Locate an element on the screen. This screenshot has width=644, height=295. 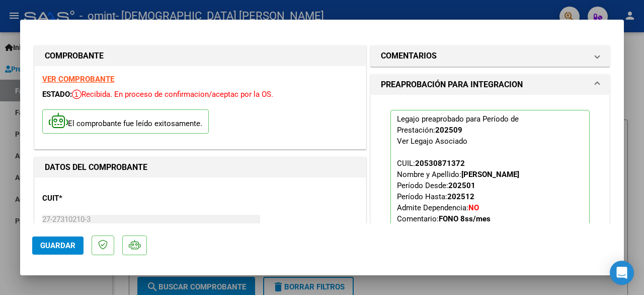
p: El comprobante fue leído exitosamente. is located at coordinates (126, 122).